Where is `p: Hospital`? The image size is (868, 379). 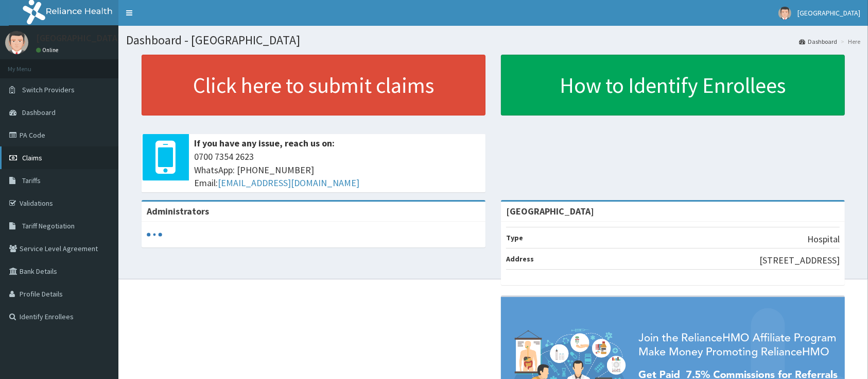 p: Hospital is located at coordinates (823, 239).